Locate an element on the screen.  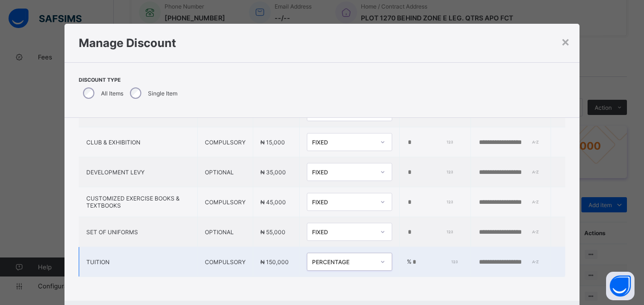
span: Discount Type is located at coordinates (129, 80).